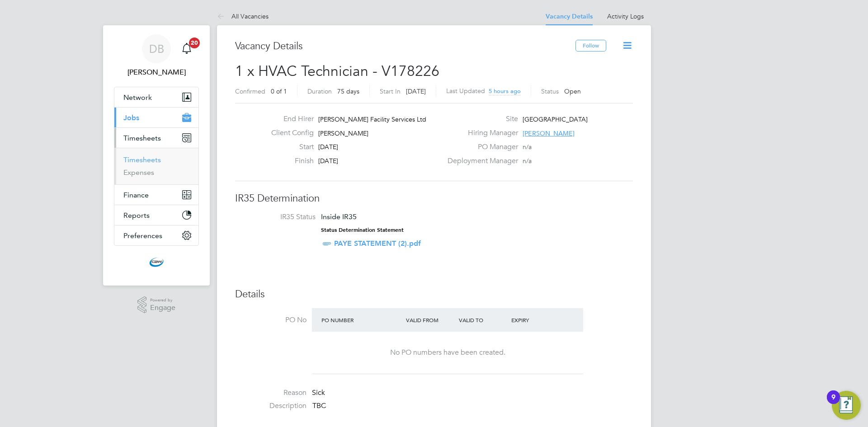  Describe the element at coordinates (339, 217) in the screenshot. I see `span: Inside IR35` at that location.